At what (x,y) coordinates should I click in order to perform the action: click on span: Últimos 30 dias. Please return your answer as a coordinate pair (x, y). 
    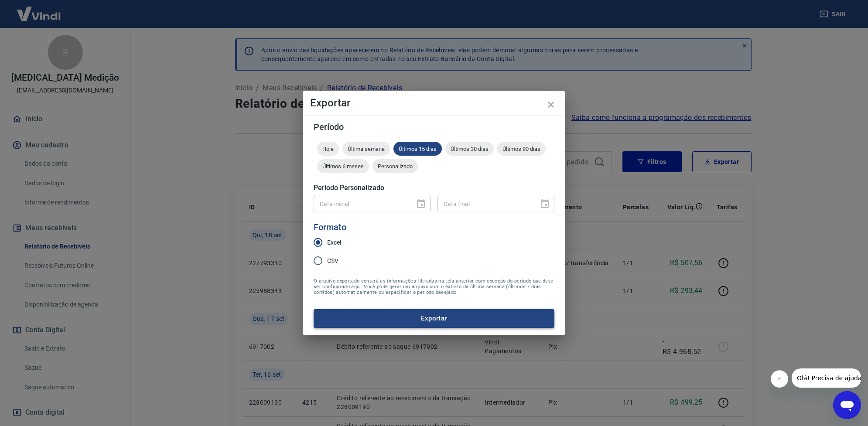
    Looking at the image, I should click on (470, 149).